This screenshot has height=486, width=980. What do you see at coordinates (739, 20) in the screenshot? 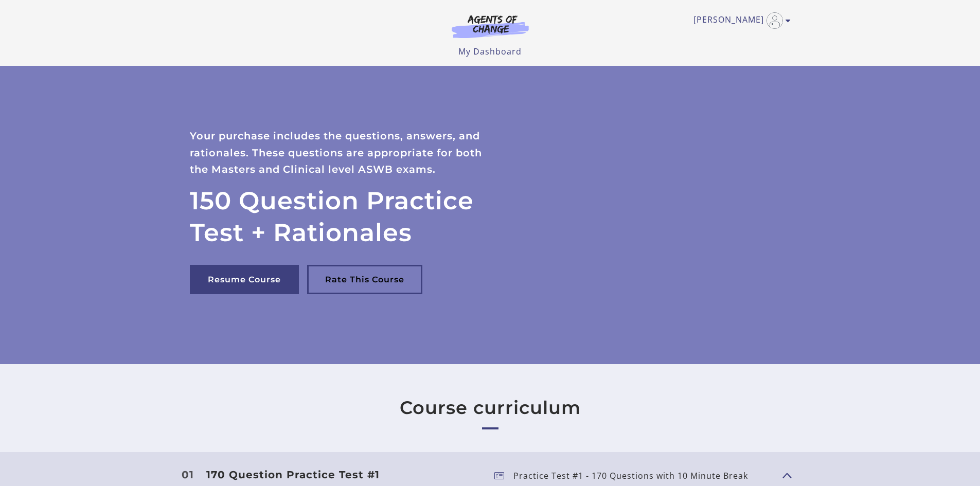
I see `a: Toggle menu` at bounding box center [739, 20].